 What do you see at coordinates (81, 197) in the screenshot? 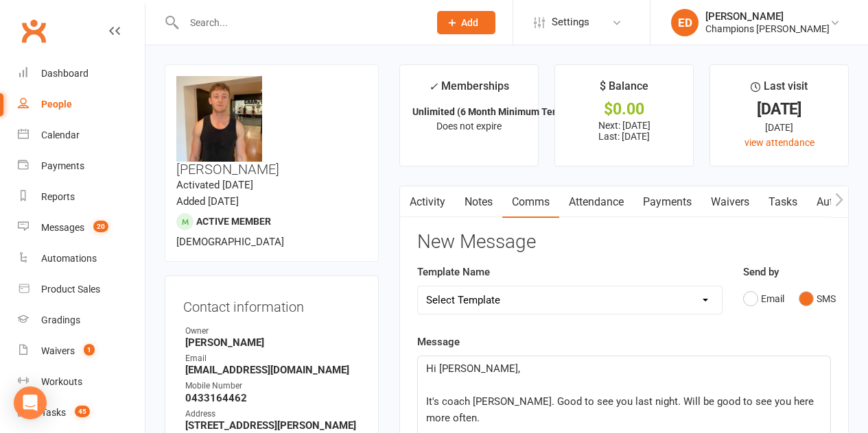
I see `a: Reports` at bounding box center [81, 197].